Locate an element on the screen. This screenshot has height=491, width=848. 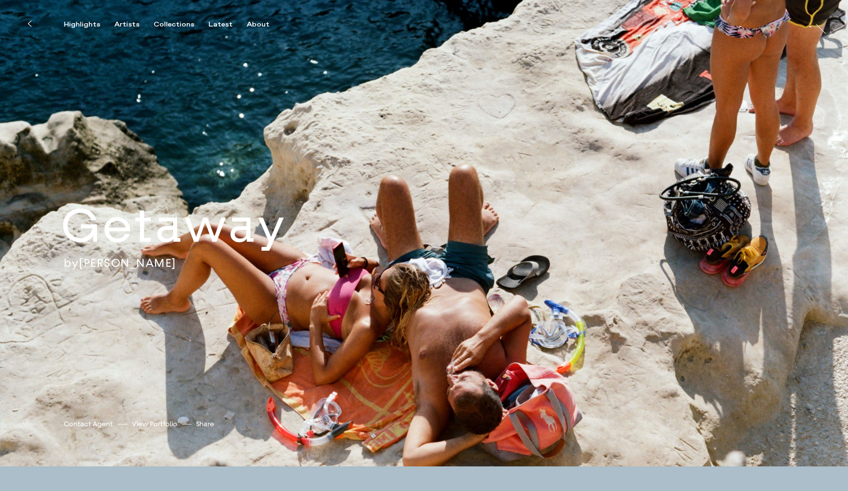
button: Latest is located at coordinates (227, 25).